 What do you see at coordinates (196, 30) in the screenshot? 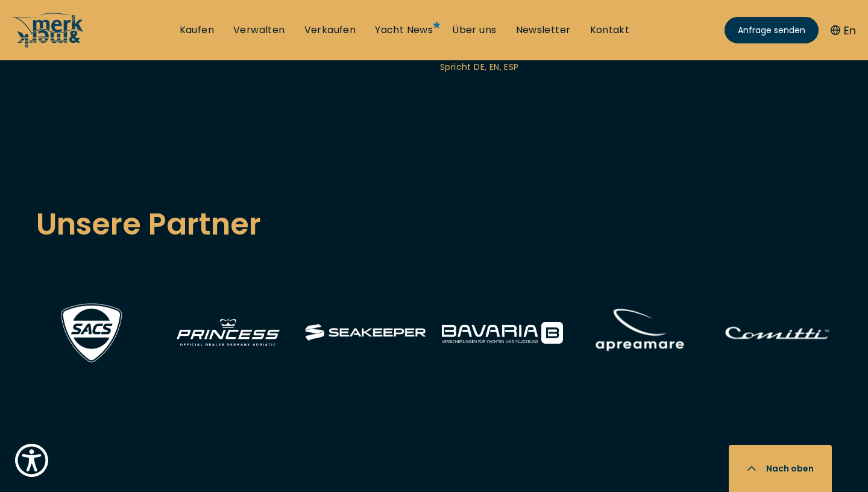
I see `a: Kaufen` at bounding box center [196, 30].